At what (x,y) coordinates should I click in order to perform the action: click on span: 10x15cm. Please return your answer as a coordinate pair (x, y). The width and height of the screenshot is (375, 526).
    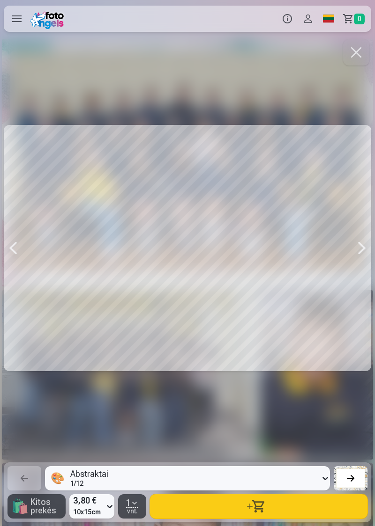
    Looking at the image, I should click on (87, 512).